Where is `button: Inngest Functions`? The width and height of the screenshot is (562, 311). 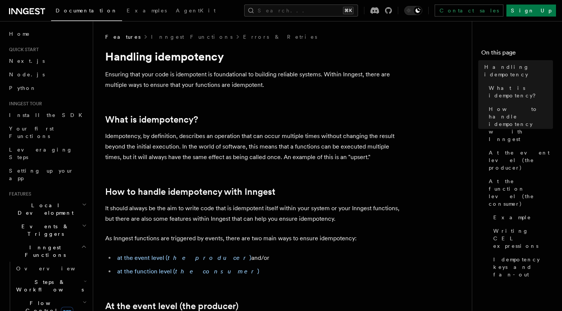
button: Inngest Functions is located at coordinates (47, 251).